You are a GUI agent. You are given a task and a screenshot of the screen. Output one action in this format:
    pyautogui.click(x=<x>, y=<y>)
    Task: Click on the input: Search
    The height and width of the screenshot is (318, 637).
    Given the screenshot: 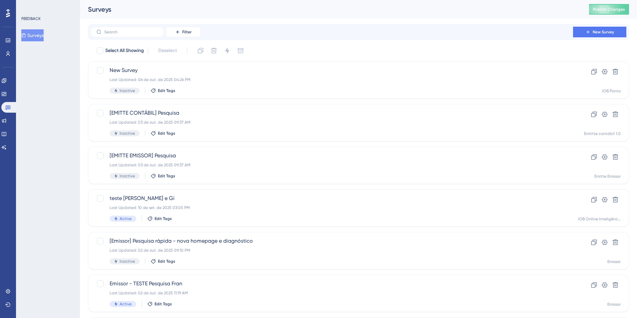 What is the action you would take?
    pyautogui.click(x=131, y=32)
    